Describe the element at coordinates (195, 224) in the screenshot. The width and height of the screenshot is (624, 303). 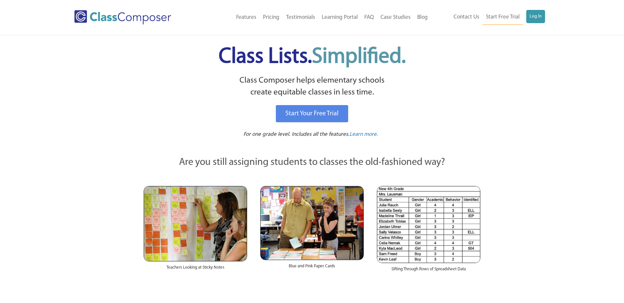
I see `img: Teachers Looking at Sticky Notes` at that location.